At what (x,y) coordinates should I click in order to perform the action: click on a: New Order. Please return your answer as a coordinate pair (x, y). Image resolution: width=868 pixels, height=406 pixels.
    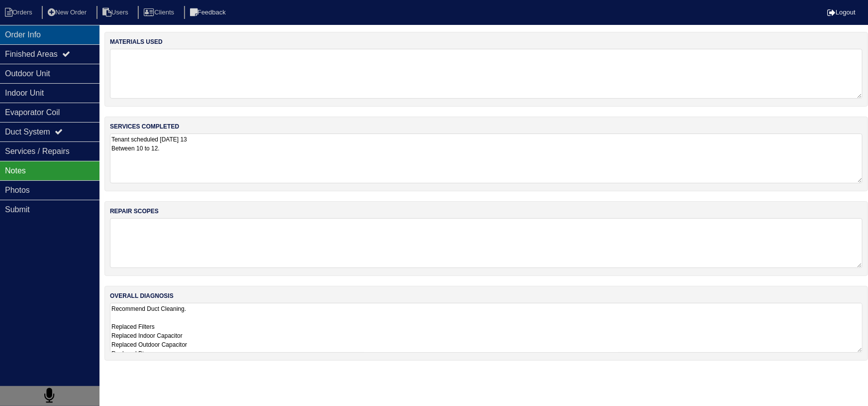
    Looking at the image, I should click on (69, 12).